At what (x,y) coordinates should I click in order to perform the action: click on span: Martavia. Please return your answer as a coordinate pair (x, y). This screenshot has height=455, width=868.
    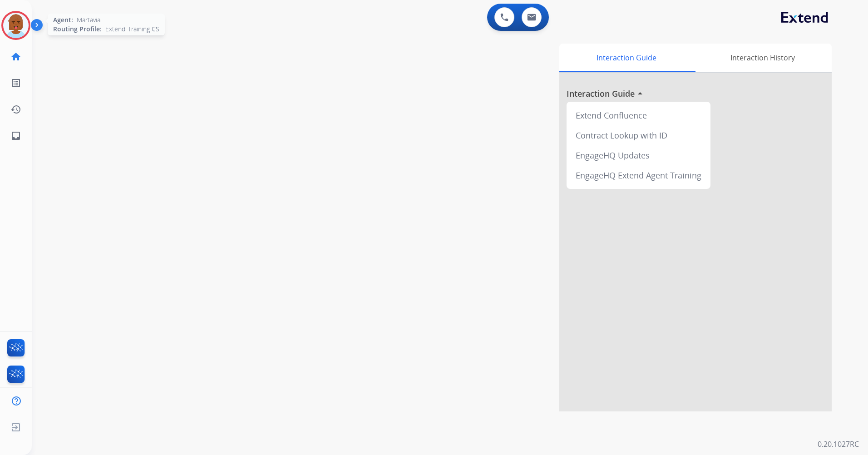
    Looking at the image, I should click on (88, 20).